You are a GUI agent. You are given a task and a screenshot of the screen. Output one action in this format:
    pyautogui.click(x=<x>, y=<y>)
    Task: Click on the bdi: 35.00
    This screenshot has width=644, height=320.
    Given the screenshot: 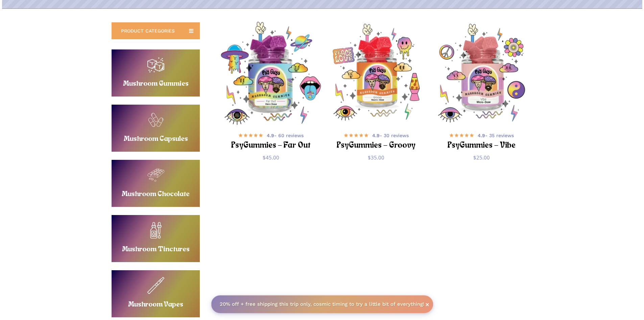 What is the action you would take?
    pyautogui.click(x=376, y=157)
    